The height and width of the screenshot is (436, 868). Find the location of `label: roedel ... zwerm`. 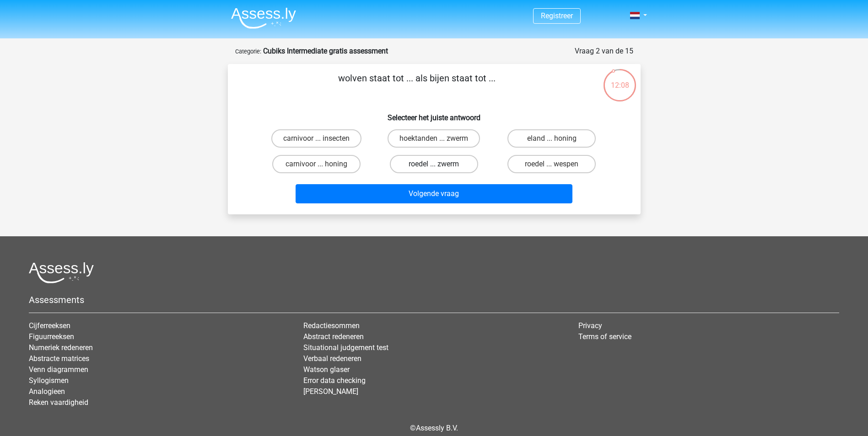

label: roedel ... zwerm is located at coordinates (434, 164).